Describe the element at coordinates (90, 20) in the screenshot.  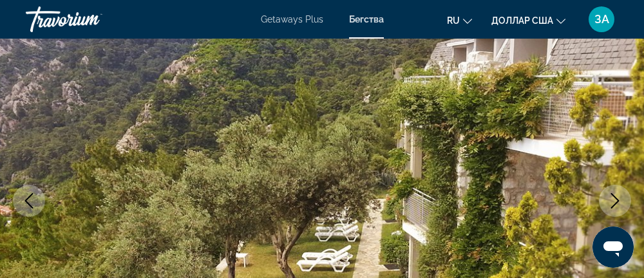
I see `a: Травориум` at that location.